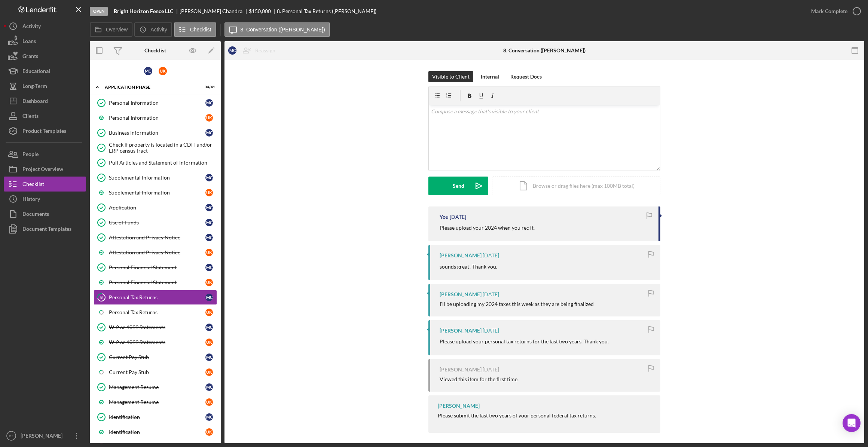 The height and width of the screenshot is (447, 868). I want to click on button: Internal, so click(490, 77).